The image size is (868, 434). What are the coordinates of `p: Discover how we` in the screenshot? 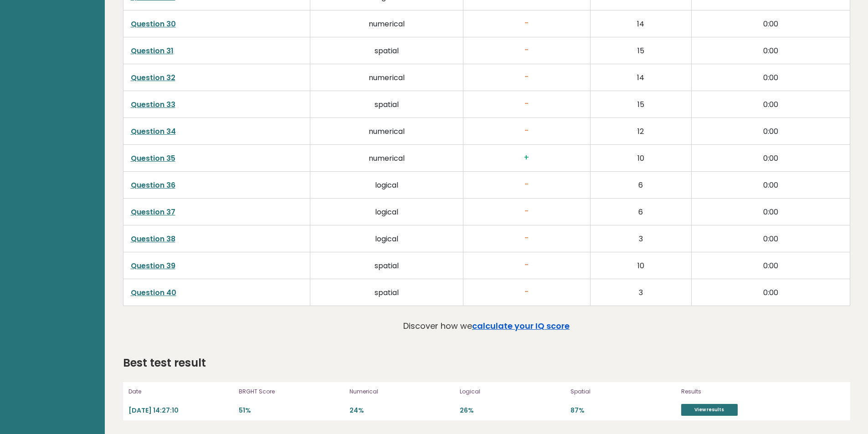 It's located at (486, 326).